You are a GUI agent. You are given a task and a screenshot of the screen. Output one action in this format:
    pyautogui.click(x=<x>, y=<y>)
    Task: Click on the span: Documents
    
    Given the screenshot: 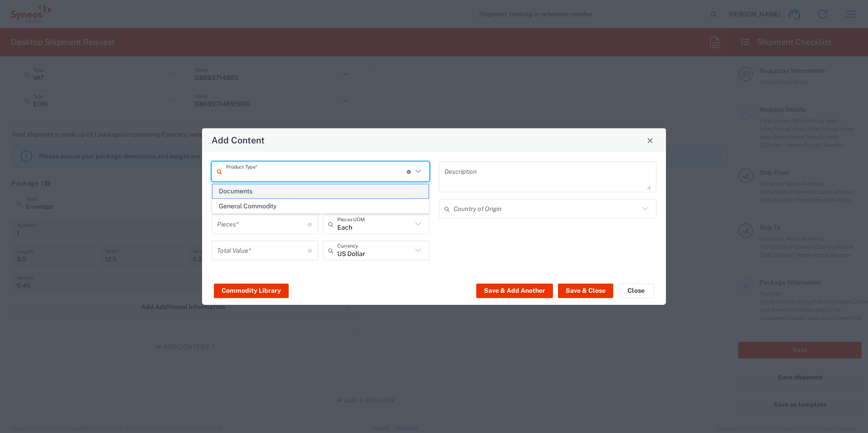 What is the action you would take?
    pyautogui.click(x=320, y=191)
    